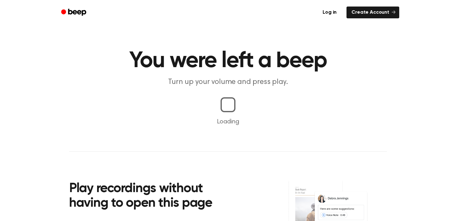 The image size is (456, 221). I want to click on p: Turn up your volume and press play., so click(228, 82).